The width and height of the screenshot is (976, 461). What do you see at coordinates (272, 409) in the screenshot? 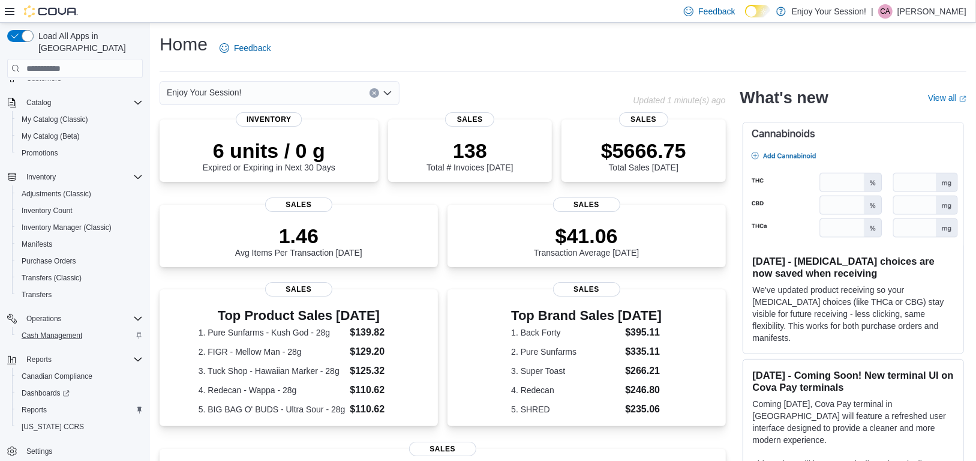
I see `dt: 5. BIG BAG O' BUDS - Ultra Sour - 28g` at bounding box center [272, 409].